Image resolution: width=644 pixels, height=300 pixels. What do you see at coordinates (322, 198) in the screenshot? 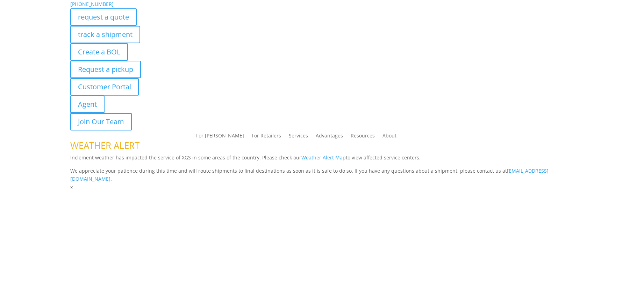
I see `h1: Contact Us` at bounding box center [322, 198].